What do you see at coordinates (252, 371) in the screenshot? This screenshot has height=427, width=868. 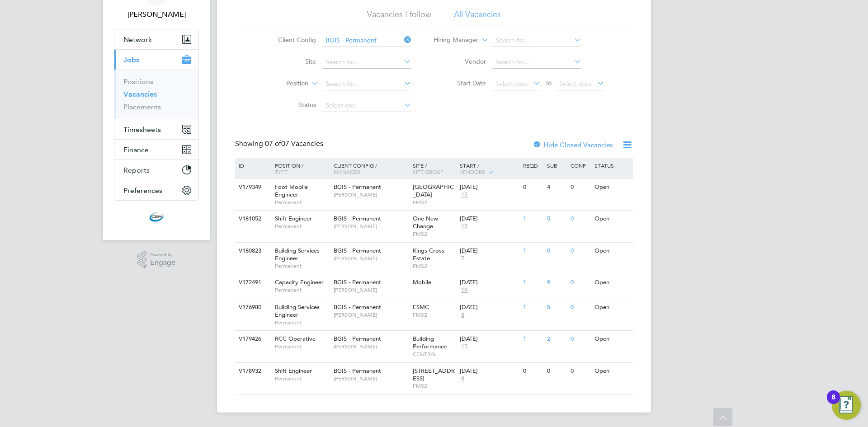 I see `div: V178932` at bounding box center [252, 371].